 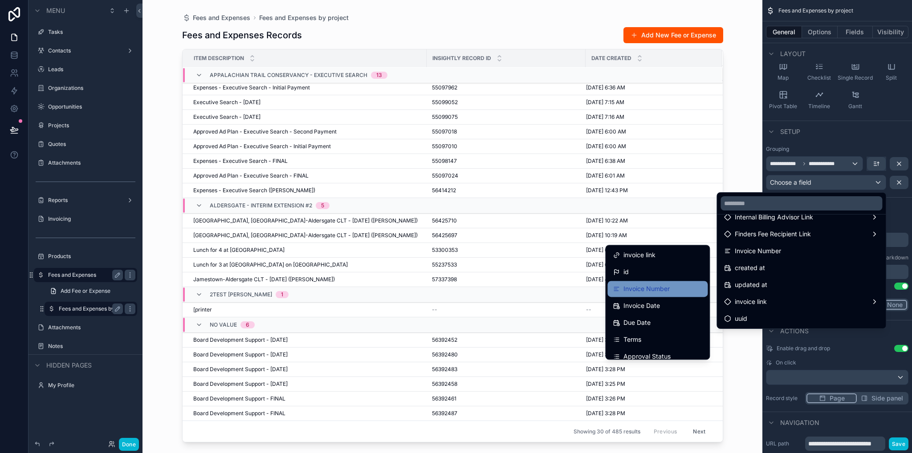 What do you see at coordinates (307, 161) in the screenshot?
I see `a: Expenses - Executive Search - FINAL` at bounding box center [307, 161].